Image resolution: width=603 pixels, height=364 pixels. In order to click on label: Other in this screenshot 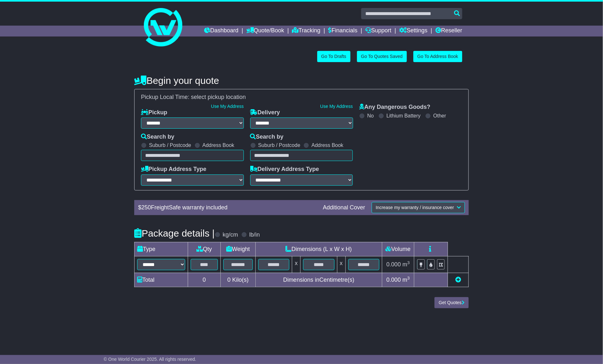, I will do `click(440, 115)`.